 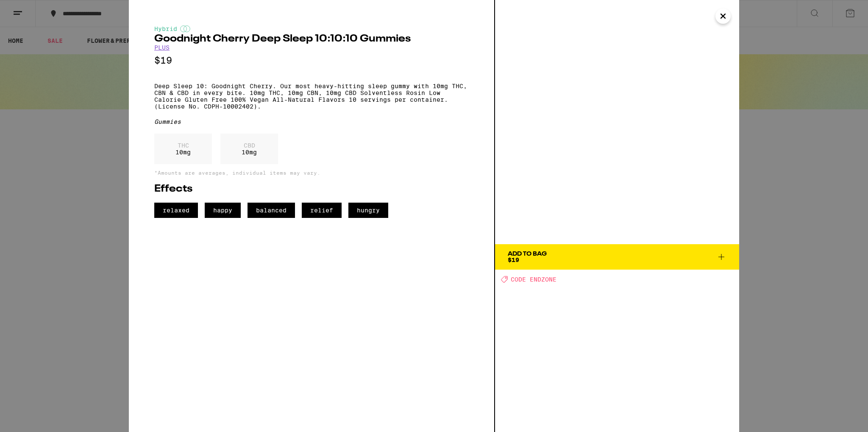 What do you see at coordinates (617, 257) in the screenshot?
I see `button: Add To Bag$19` at bounding box center [617, 257].